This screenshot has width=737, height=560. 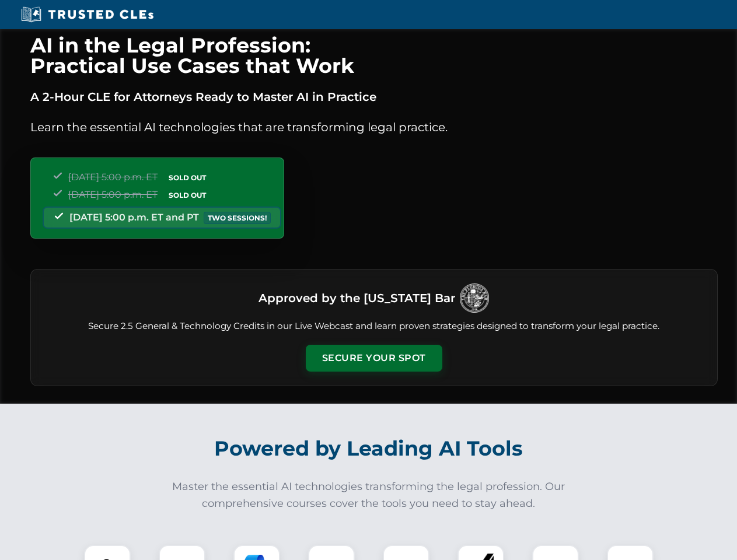 What do you see at coordinates (475, 299) in the screenshot?
I see `img: Logo` at bounding box center [475, 299].